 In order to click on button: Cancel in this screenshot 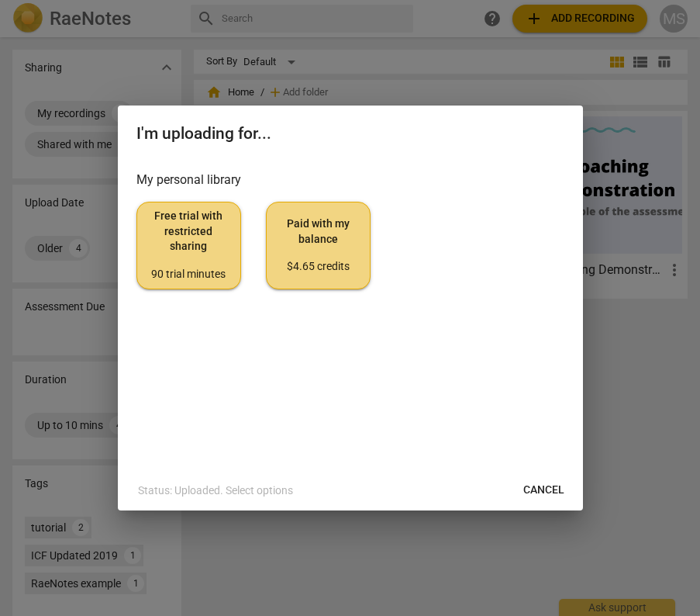, I will do `click(543, 491)`.